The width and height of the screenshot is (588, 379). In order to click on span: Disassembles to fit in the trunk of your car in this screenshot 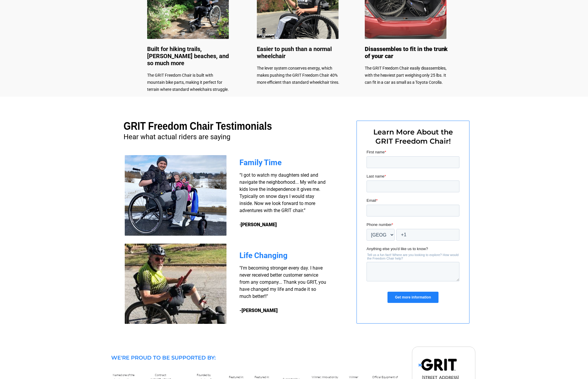, I will do `click(406, 52)`.